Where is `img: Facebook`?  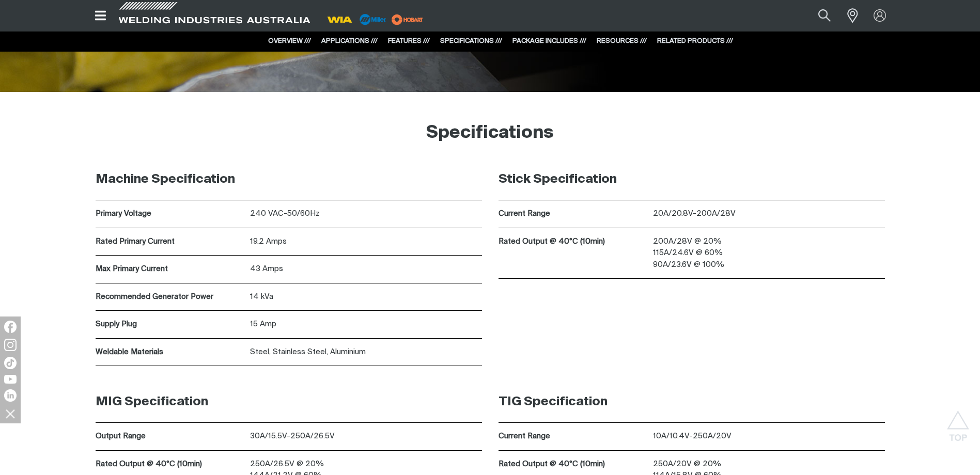
img: Facebook is located at coordinates (10, 327).